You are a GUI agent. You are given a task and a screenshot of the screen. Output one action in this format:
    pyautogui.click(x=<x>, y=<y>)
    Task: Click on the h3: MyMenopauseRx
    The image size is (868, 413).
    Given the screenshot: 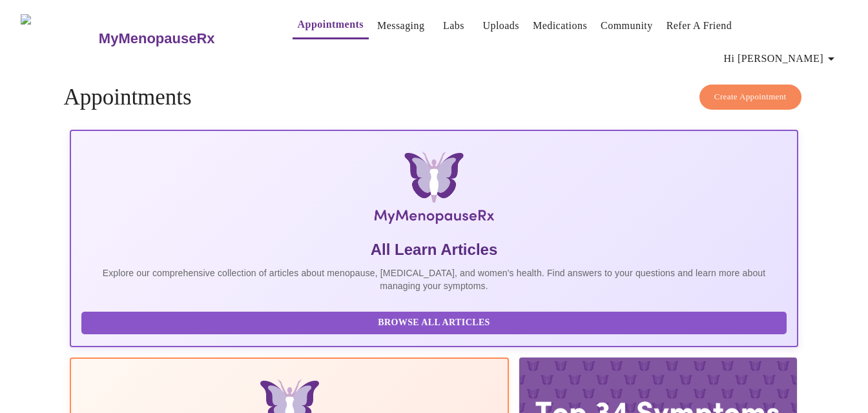 What is the action you would take?
    pyautogui.click(x=157, y=39)
    